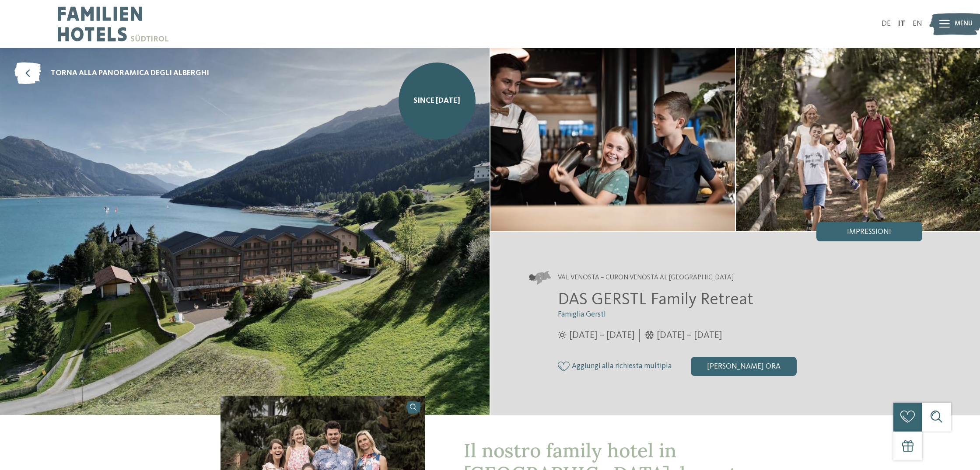 Image resolution: width=980 pixels, height=470 pixels. Describe the element at coordinates (112, 73) in the screenshot. I see `a: torna alla panoramica degli alberghi` at that location.